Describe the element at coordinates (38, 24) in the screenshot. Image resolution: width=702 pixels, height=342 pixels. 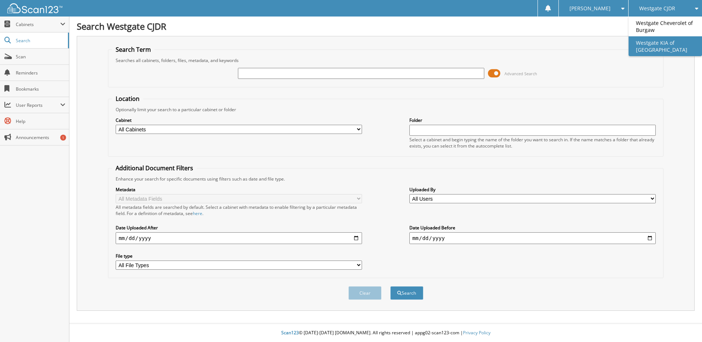
I see `span: Cabinets` at that location.